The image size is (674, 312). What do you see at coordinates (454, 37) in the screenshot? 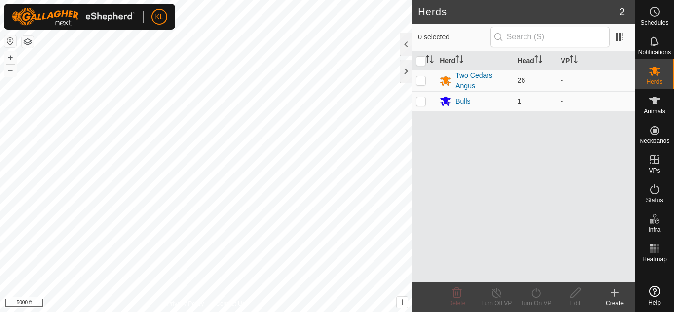
I see `span: 0 selected` at bounding box center [454, 37].